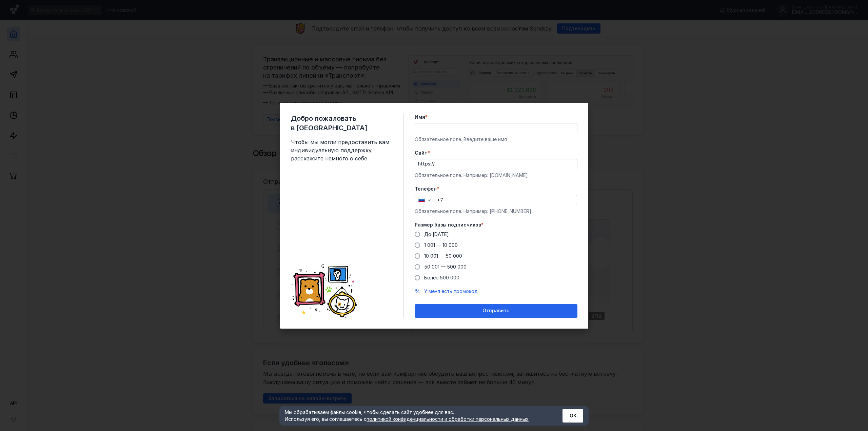 This screenshot has width=868, height=431. What do you see at coordinates (420, 117) in the screenshot?
I see `span: Имя` at bounding box center [420, 117].